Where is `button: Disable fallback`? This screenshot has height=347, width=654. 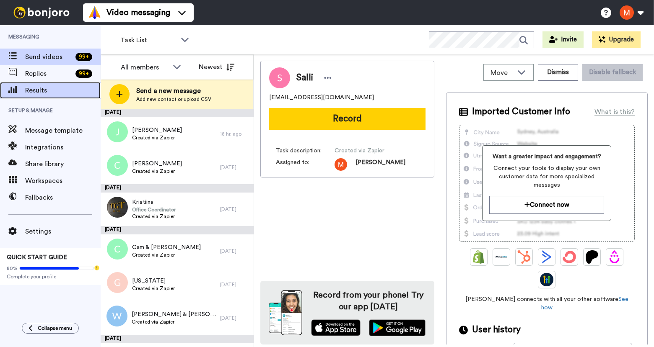
button: Disable fallback is located at coordinates (612, 73).